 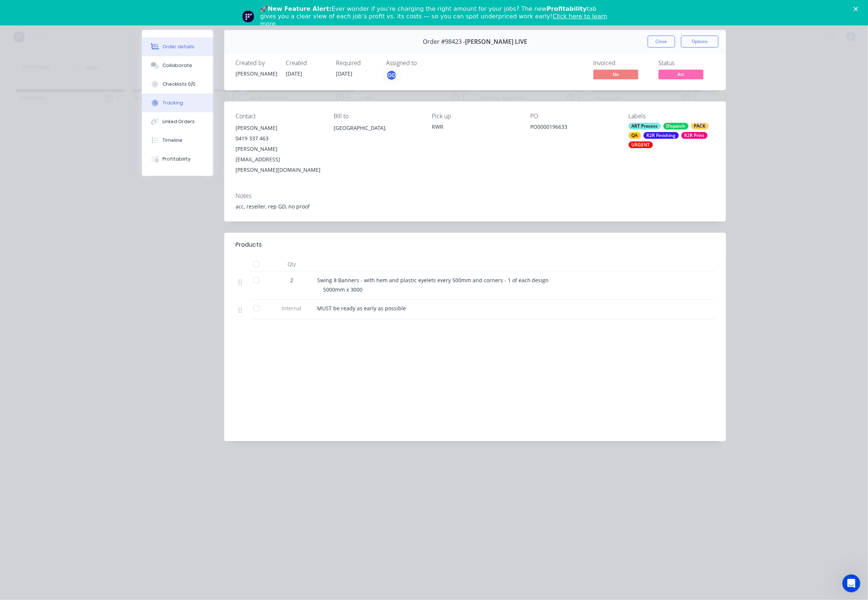 I want to click on div: GD, so click(x=392, y=75).